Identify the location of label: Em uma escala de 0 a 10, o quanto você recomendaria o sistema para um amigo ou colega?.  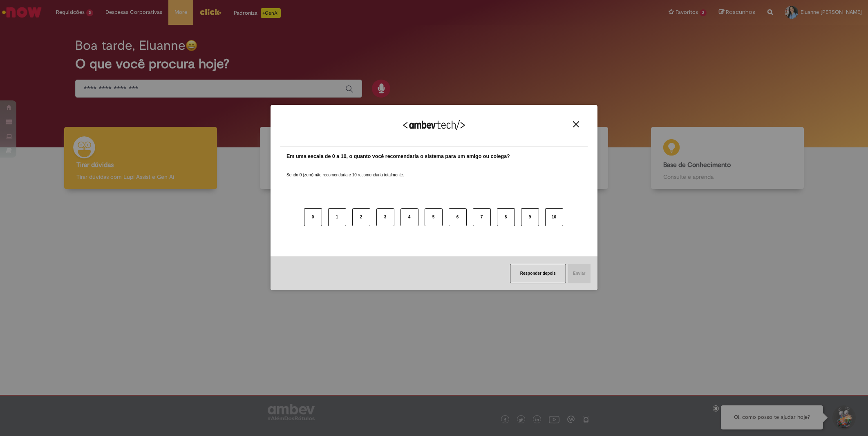
(398, 156).